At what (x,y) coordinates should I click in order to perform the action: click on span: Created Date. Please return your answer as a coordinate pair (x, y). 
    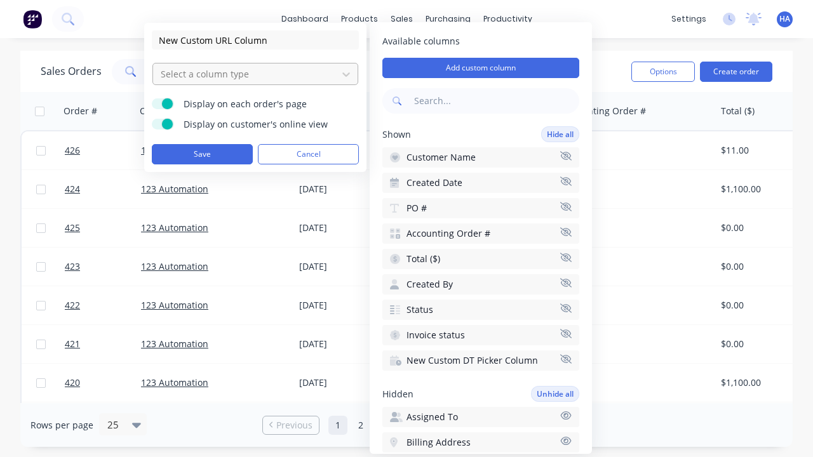
    Looking at the image, I should click on (434, 183).